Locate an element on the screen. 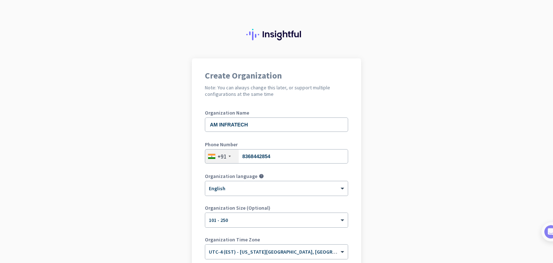  label: Organization Time Zone is located at coordinates (277, 240).